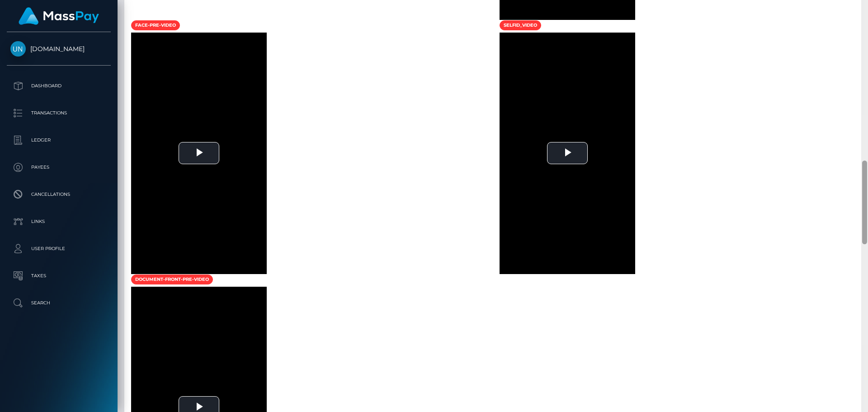 This screenshot has height=412, width=868. What do you see at coordinates (59, 195) in the screenshot?
I see `p: Cancellations` at bounding box center [59, 195].